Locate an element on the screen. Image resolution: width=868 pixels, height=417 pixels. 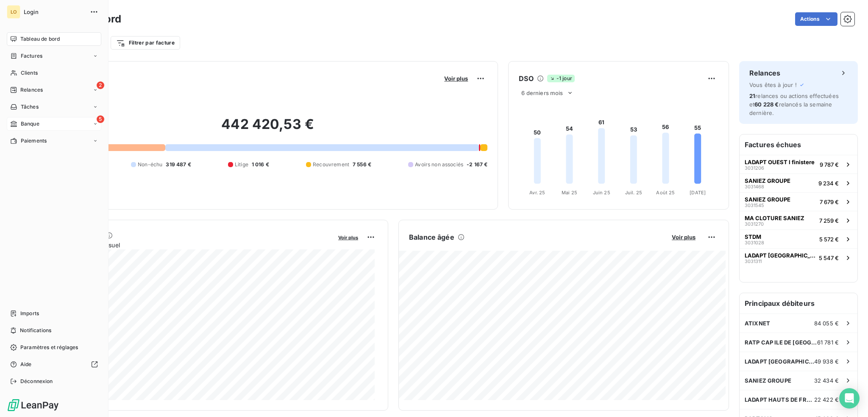
span: 3031545 is located at coordinates (755, 205).